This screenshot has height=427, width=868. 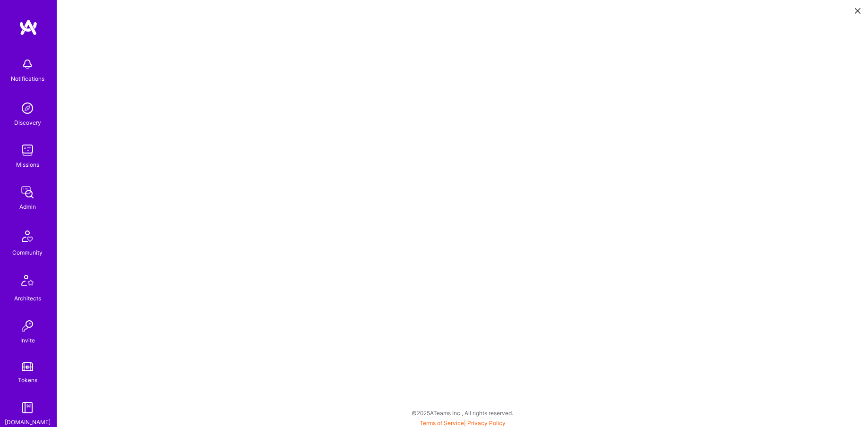 What do you see at coordinates (28, 108) in the screenshot?
I see `img: discovery` at bounding box center [28, 108].